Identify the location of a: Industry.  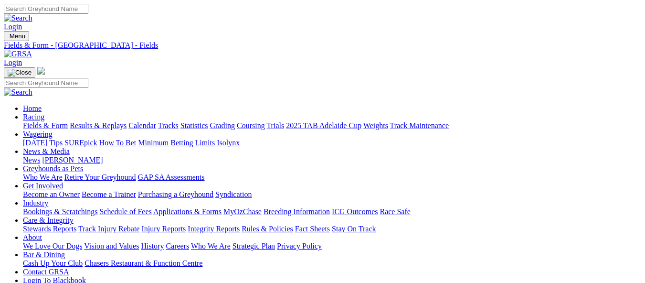
(35, 202).